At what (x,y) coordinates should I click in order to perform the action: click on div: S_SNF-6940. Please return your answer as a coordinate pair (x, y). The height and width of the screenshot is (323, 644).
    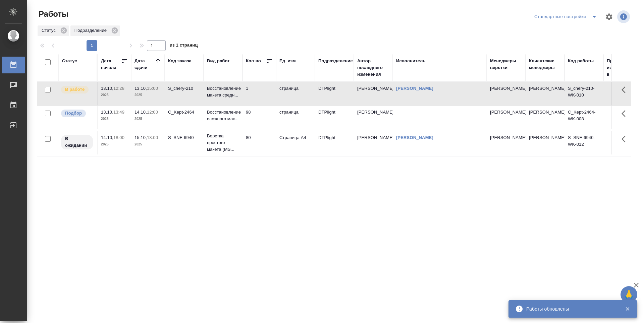
    Looking at the image, I should click on (184, 138).